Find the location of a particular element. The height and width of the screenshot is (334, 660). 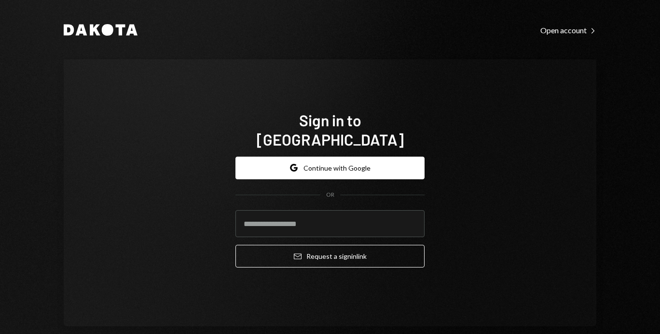

a: Open account is located at coordinates (568, 30).